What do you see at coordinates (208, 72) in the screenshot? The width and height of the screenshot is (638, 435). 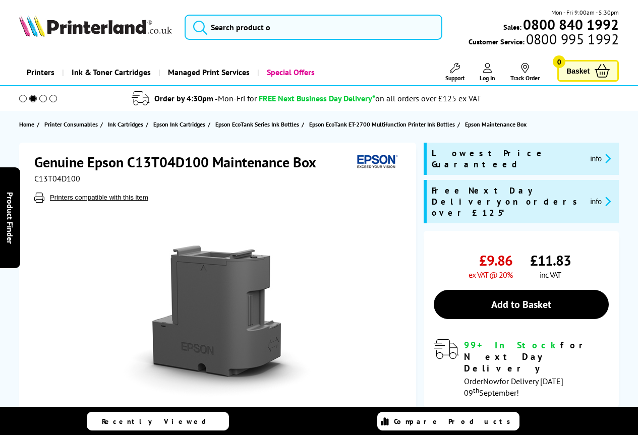 I see `a: Managed Print Services` at bounding box center [208, 72].